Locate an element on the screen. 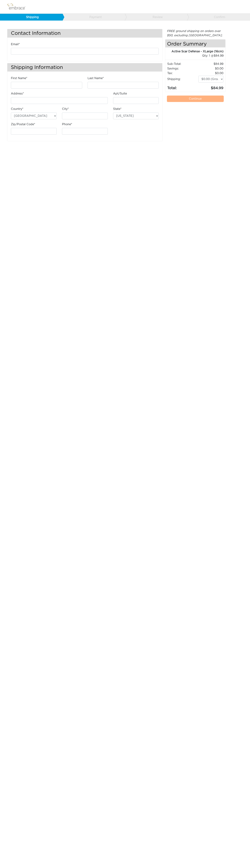 This screenshot has height=868, width=250. div: Active Scar Defense - XLarge (16cm) is located at coordinates (194, 51).